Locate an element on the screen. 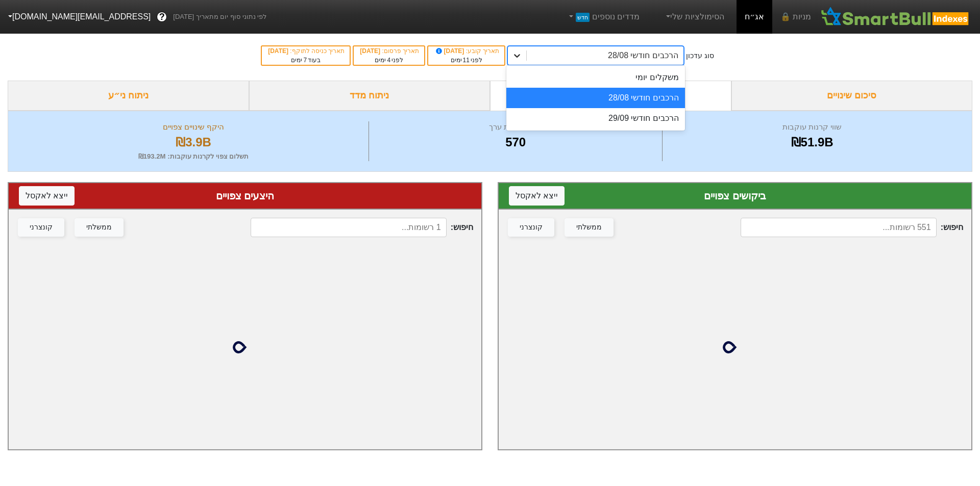  div: תאריך קובע : is located at coordinates (466, 51).